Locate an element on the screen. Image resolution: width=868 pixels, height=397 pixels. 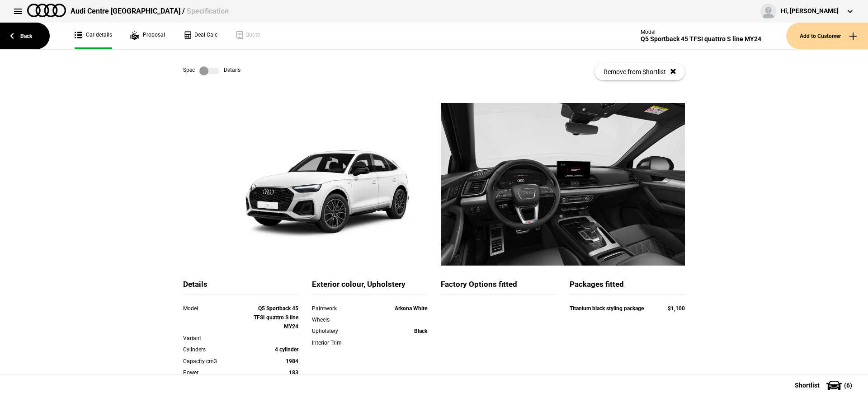
div: Interior Trim is located at coordinates (335, 343).